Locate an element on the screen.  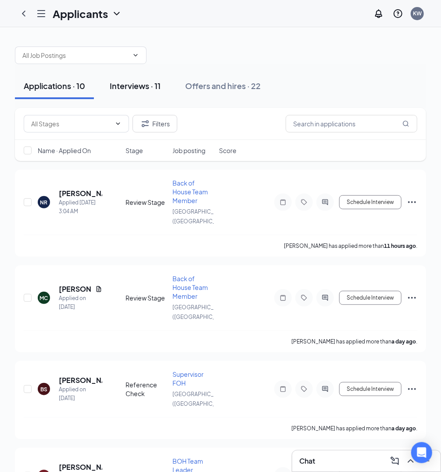
div: Applications · 10 is located at coordinates (54, 86).